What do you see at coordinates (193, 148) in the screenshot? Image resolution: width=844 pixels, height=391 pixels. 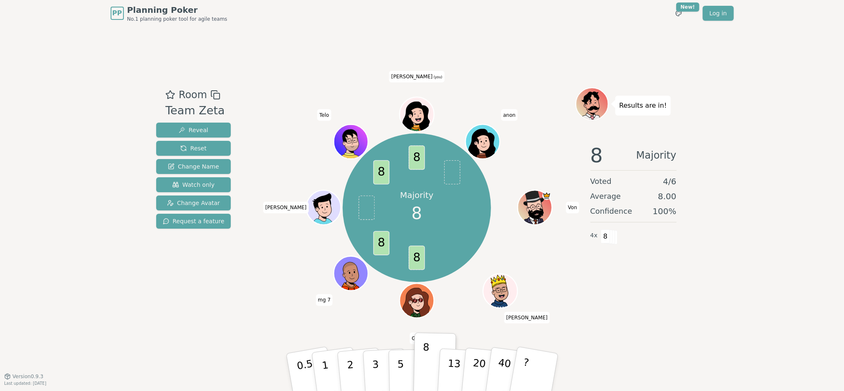 I see `span: Reset` at bounding box center [193, 148].